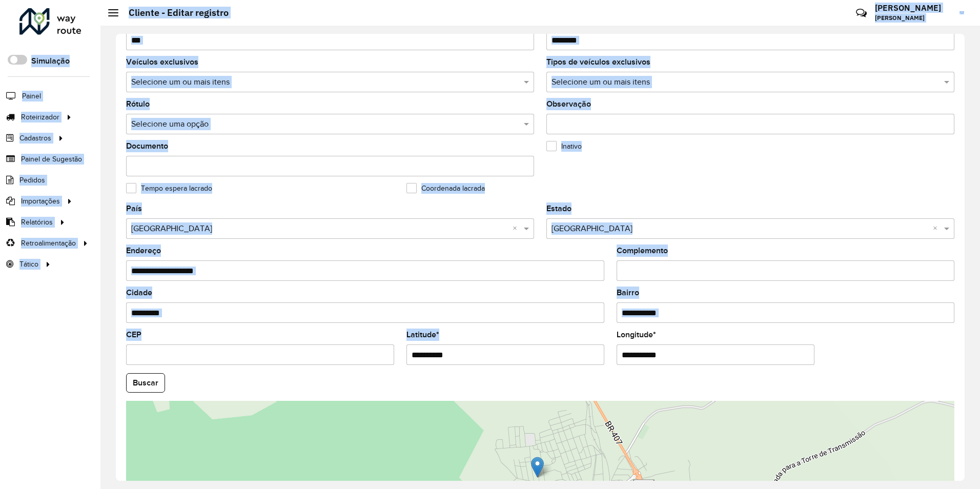 This screenshot has width=980, height=489. Describe the element at coordinates (134, 209) in the screenshot. I see `label: País` at that location.